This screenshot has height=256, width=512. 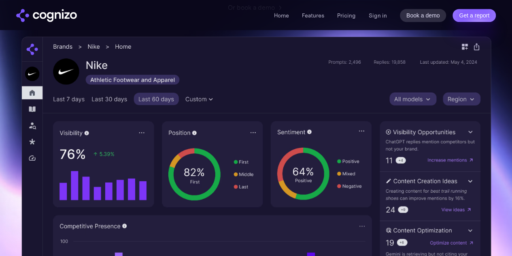 I want to click on a: home, so click(x=47, y=15).